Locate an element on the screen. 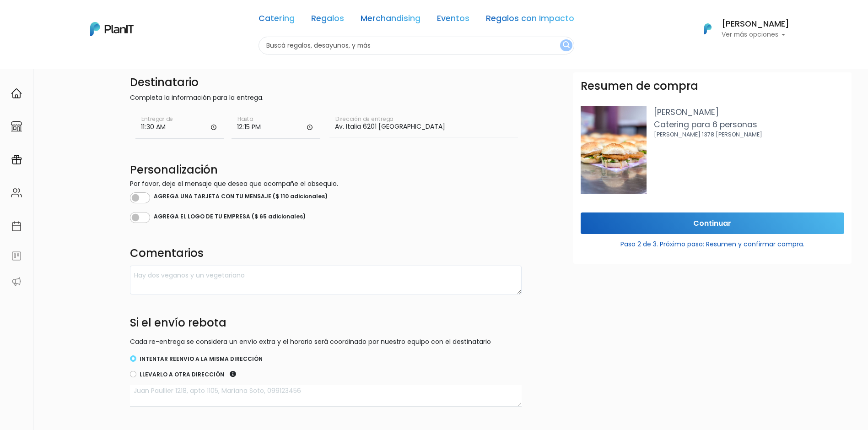 The height and width of the screenshot is (430, 868). label: Intentar reenvio a la misma dirección is located at coordinates (201, 359).